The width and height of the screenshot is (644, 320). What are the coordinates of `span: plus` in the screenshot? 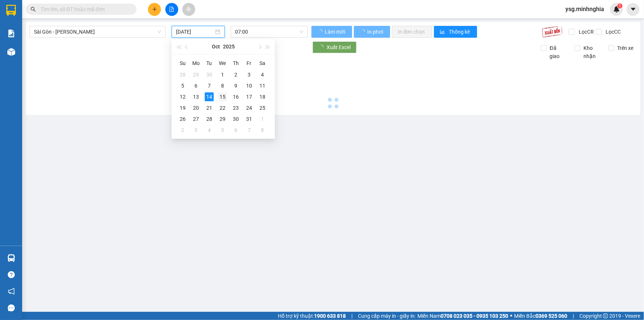 It's located at (154, 9).